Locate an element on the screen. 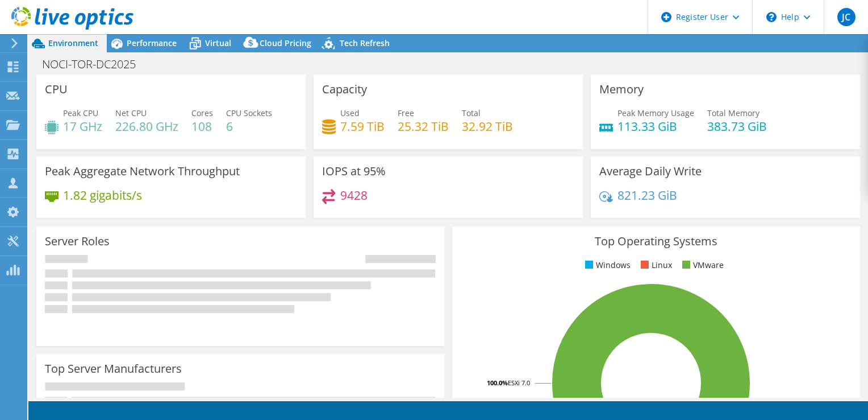  h3: Memory is located at coordinates (622, 89).